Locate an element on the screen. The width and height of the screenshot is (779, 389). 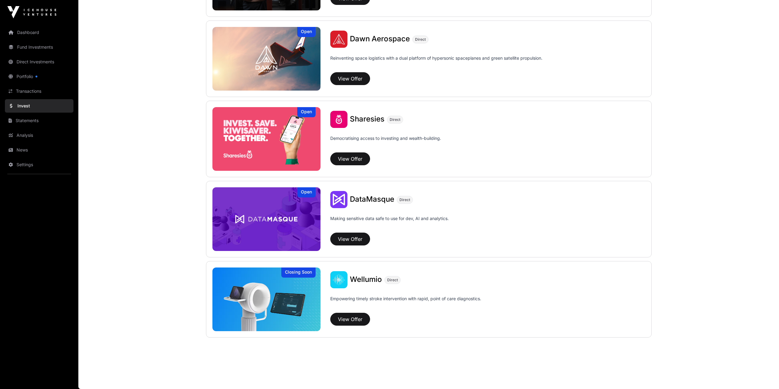
span: DataMasque is located at coordinates (372, 199).